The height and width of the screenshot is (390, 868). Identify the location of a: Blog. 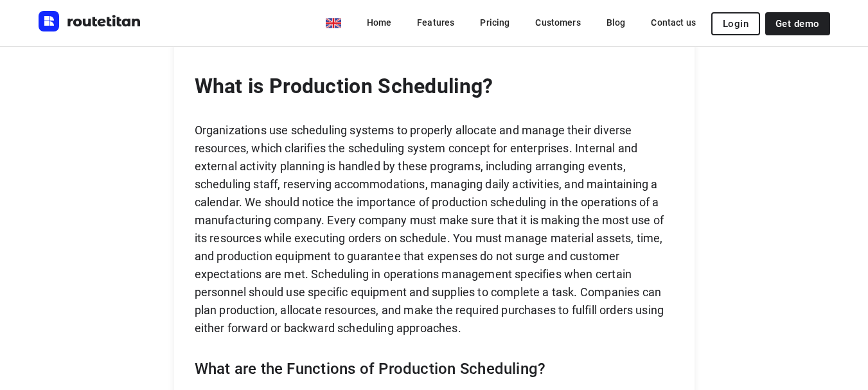
(616, 23).